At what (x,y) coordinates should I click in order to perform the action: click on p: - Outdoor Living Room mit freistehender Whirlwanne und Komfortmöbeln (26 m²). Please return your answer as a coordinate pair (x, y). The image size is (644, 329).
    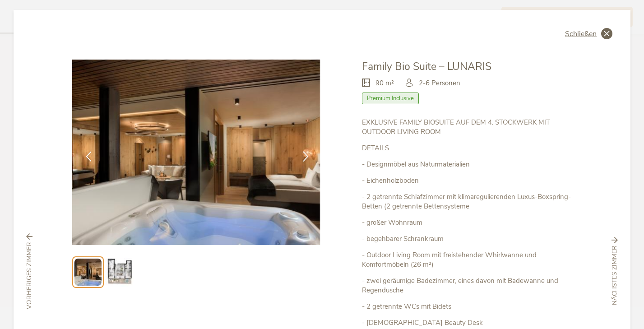
    Looking at the image, I should click on (467, 260).